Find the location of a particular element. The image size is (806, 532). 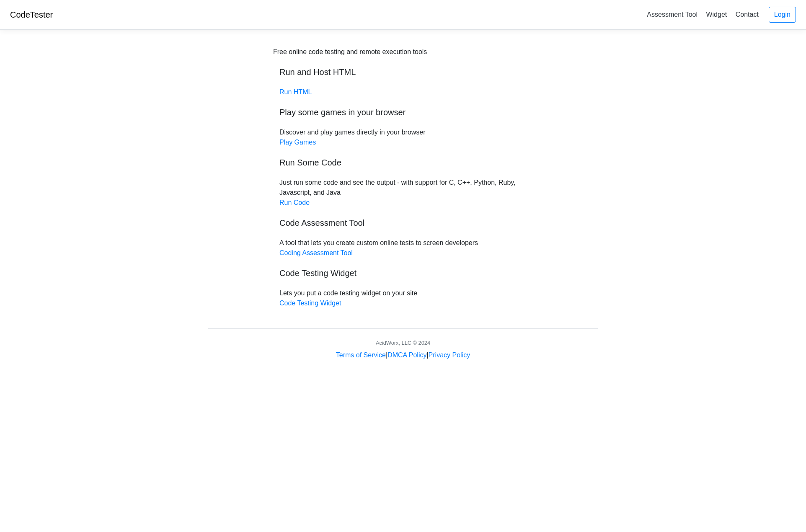

a: Run Code is located at coordinates (294, 202).